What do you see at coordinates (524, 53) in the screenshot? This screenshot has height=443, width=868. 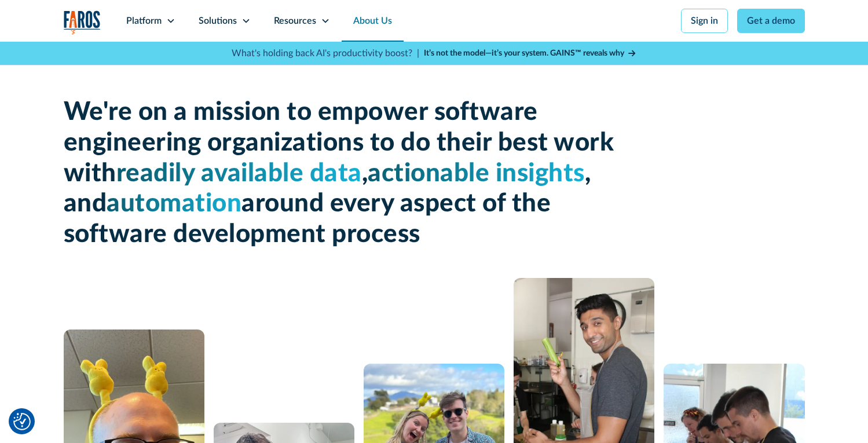 I see `strong: It’s not the model—it’s your system. GAINS™ reveals why` at bounding box center [524, 53].